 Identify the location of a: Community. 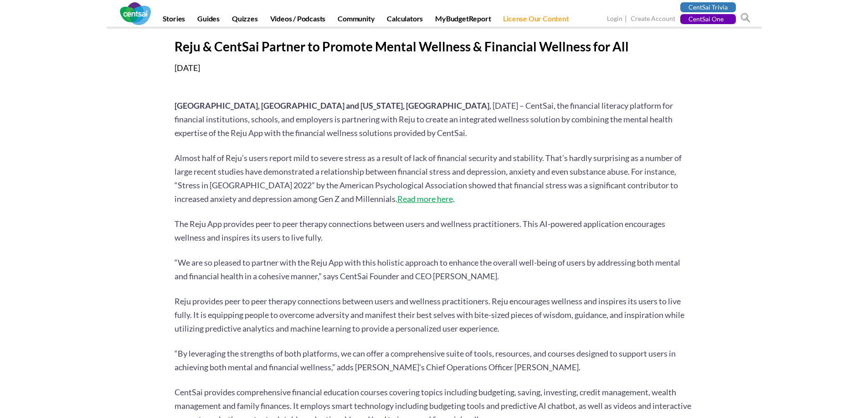
(356, 21).